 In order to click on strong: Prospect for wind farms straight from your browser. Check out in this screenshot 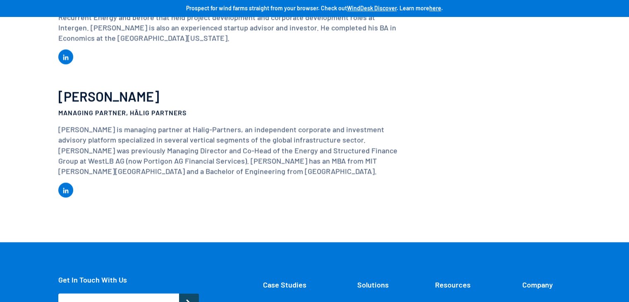, I will do `click(266, 8)`.